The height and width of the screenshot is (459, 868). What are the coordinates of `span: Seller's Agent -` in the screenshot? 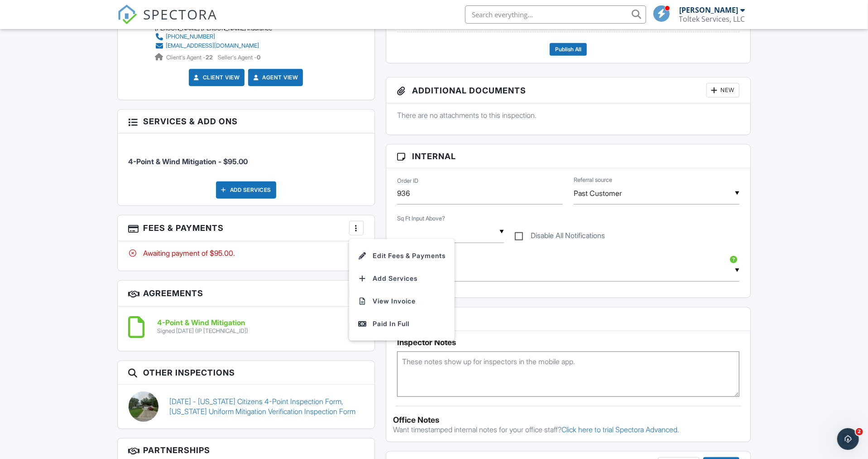 It's located at (240, 57).